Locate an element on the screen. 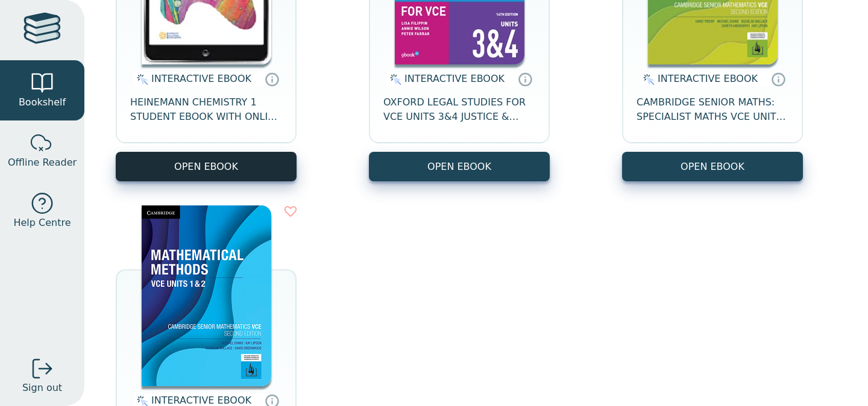 The image size is (868, 406). span: OXFORD LEGAL STUDIES FOR VCE UNITS 3&4 JUSTICE & OUTCOMES STUDENT OBOOK + ASSESS 16E is located at coordinates (459, 110).